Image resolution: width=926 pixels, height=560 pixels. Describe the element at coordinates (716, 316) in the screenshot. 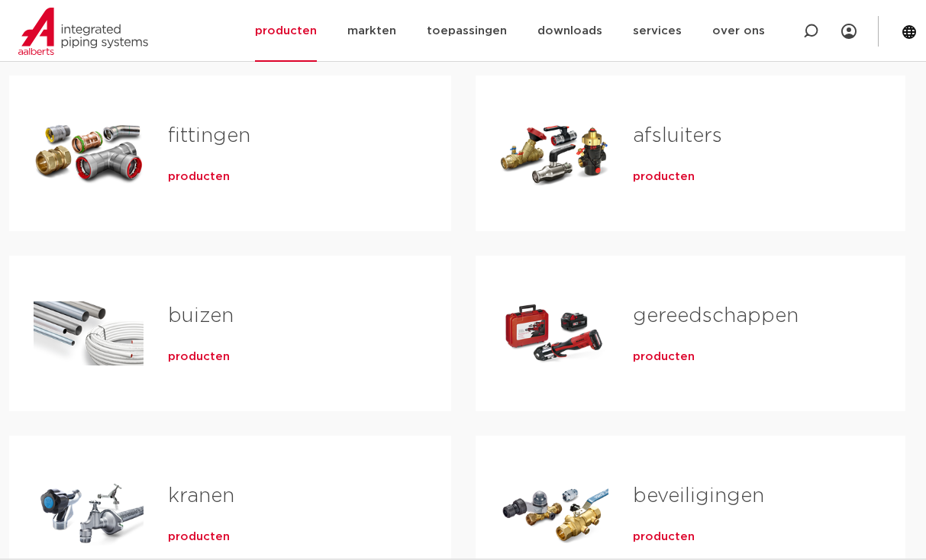

I see `a: gereedschappen` at that location.